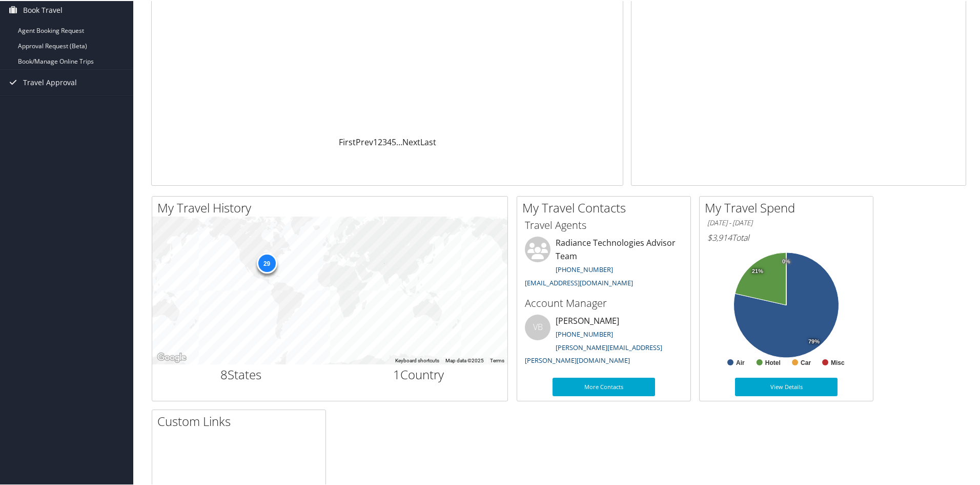 This screenshot has width=980, height=485. I want to click on li: Radiance Technologies Advisor Team, so click(604, 263).